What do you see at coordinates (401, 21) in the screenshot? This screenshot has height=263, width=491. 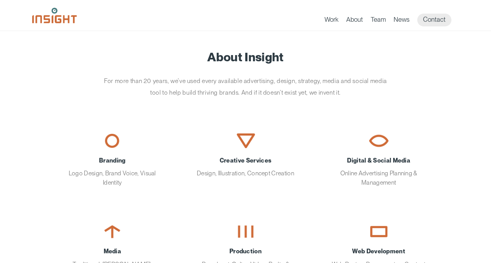 I see `a: News` at bounding box center [401, 21].